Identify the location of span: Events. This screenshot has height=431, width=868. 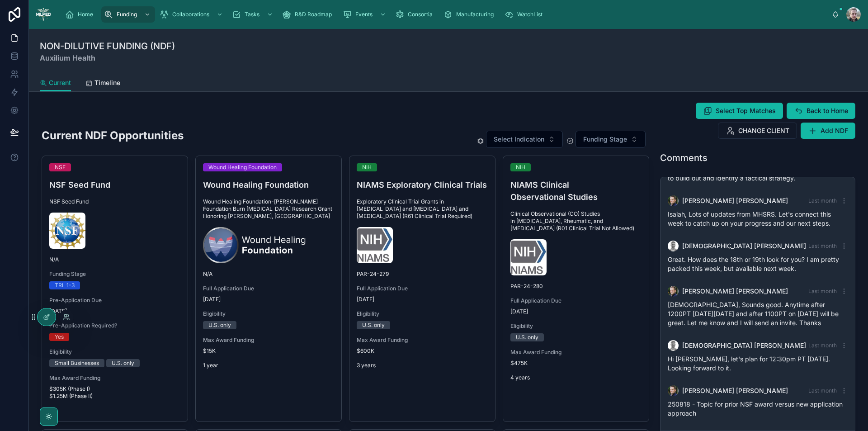
(364, 15).